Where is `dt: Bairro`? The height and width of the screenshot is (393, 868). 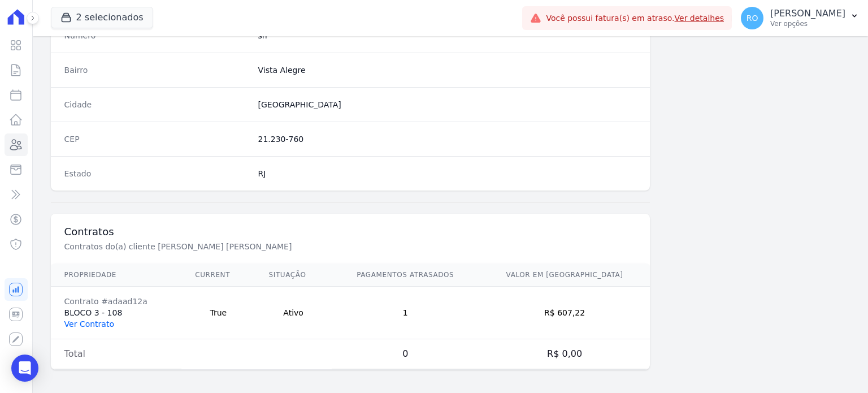
dt: Bairro is located at coordinates (156, 70).